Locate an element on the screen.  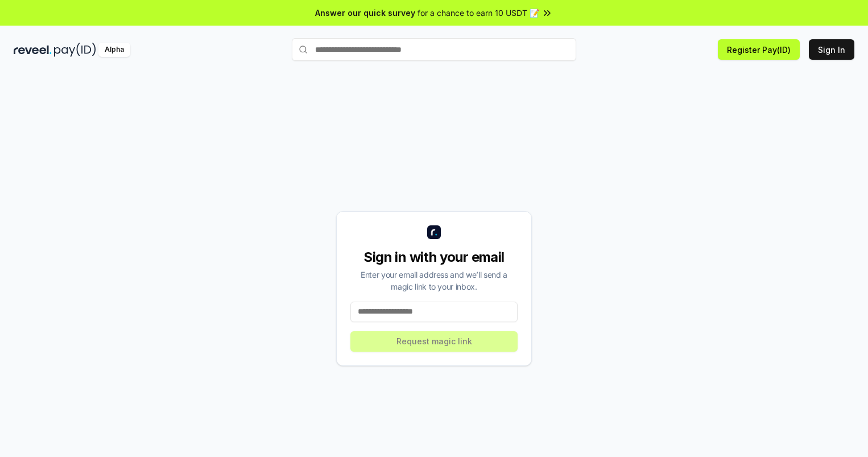
img: pay_id is located at coordinates (75, 49).